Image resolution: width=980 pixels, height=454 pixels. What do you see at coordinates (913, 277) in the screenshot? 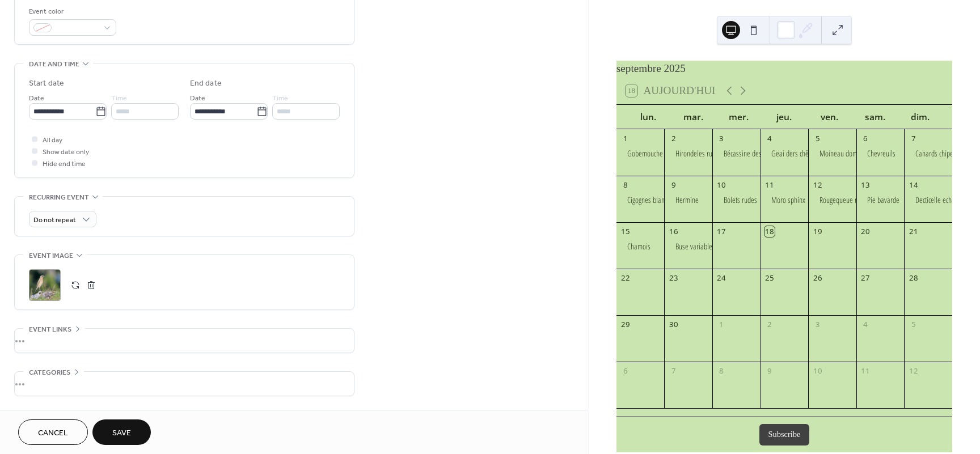
I see `div: 28` at bounding box center [913, 277].